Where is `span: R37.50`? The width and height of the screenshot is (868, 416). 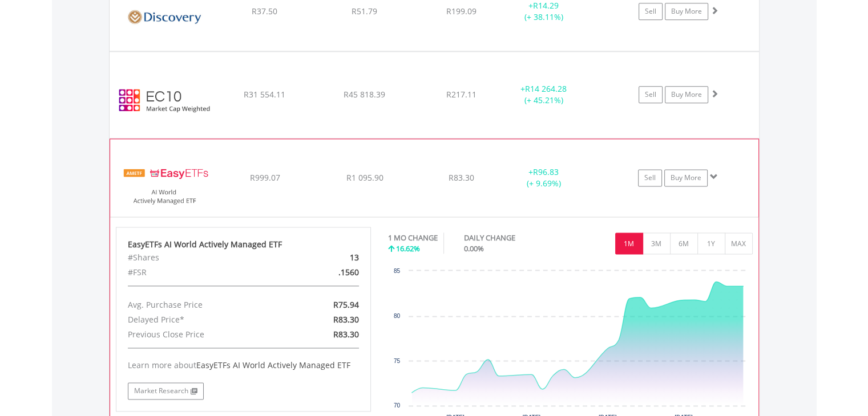 span: R37.50 is located at coordinates (264, 11).